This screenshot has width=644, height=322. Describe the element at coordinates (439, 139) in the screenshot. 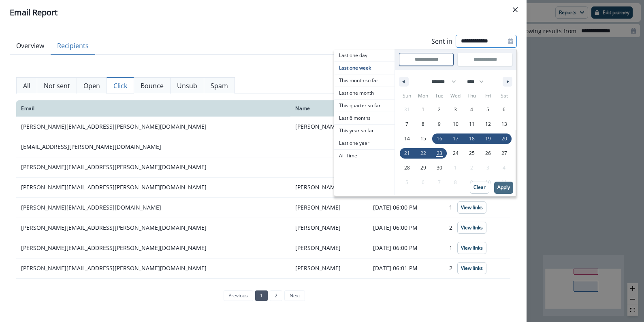

I see `span: 16` at that location.